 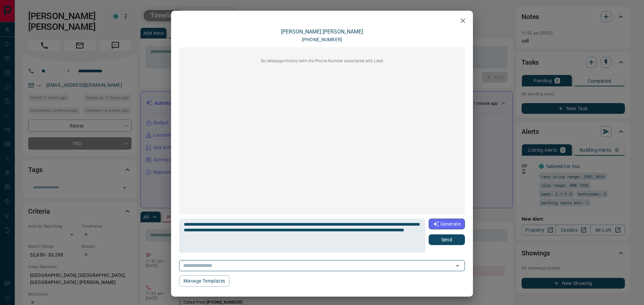 I want to click on button: Generate, so click(x=447, y=224).